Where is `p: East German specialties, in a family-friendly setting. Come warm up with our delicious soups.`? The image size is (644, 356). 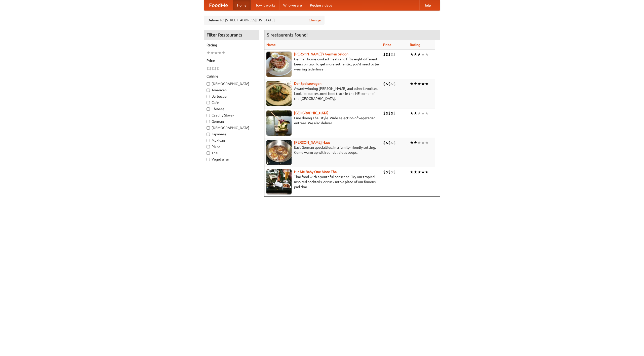
p: East German specialties, in a family-friendly setting. Come warm up with our delicious soups. is located at coordinates (323, 150).